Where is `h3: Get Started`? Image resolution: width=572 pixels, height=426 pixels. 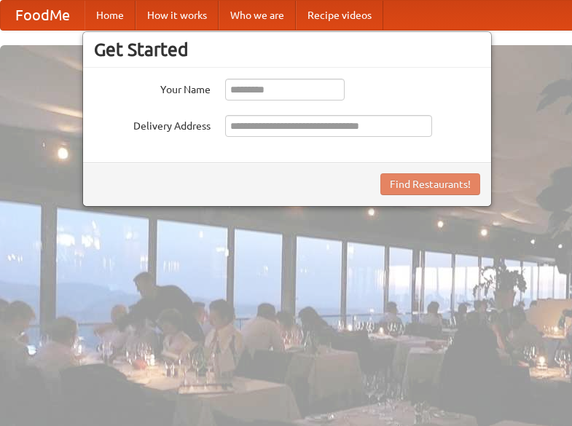
h3: Get Started is located at coordinates (287, 50).